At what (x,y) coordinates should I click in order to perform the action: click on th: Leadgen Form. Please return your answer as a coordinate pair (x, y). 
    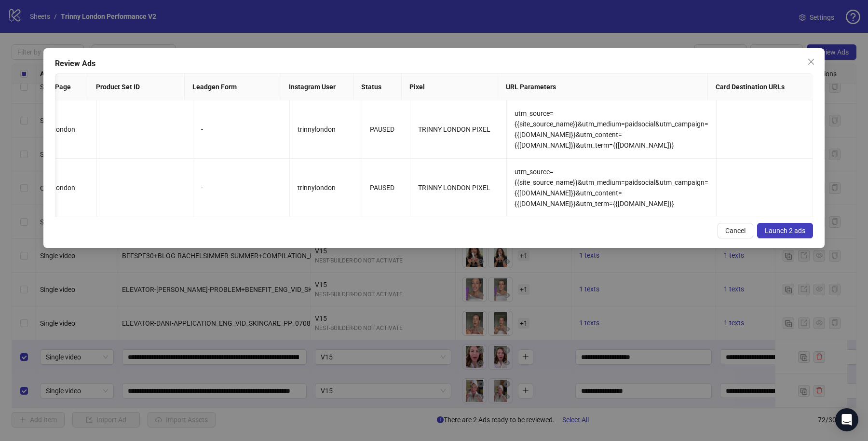
    Looking at the image, I should click on (233, 87).